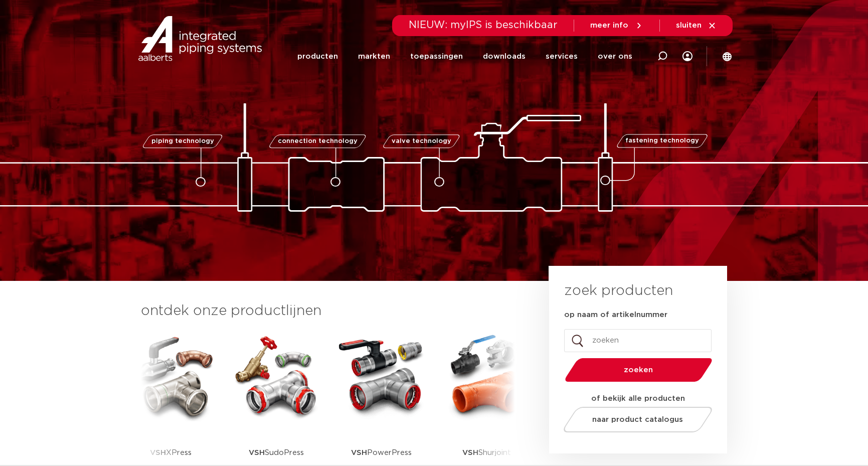 This screenshot has width=868, height=466. What do you see at coordinates (318, 57) in the screenshot?
I see `a: producten` at bounding box center [318, 57].